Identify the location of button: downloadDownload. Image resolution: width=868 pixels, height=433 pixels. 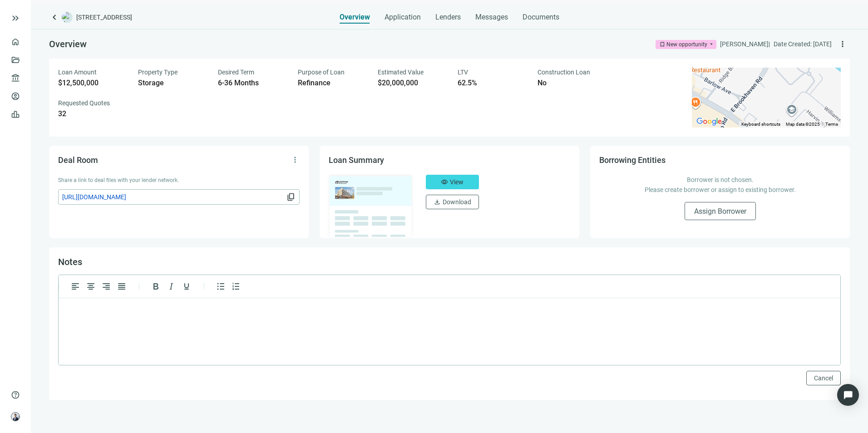
(452, 202).